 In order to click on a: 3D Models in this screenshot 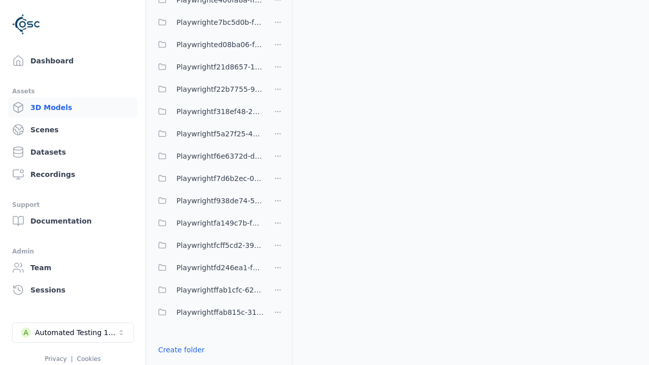, I will do `click(73, 108)`.